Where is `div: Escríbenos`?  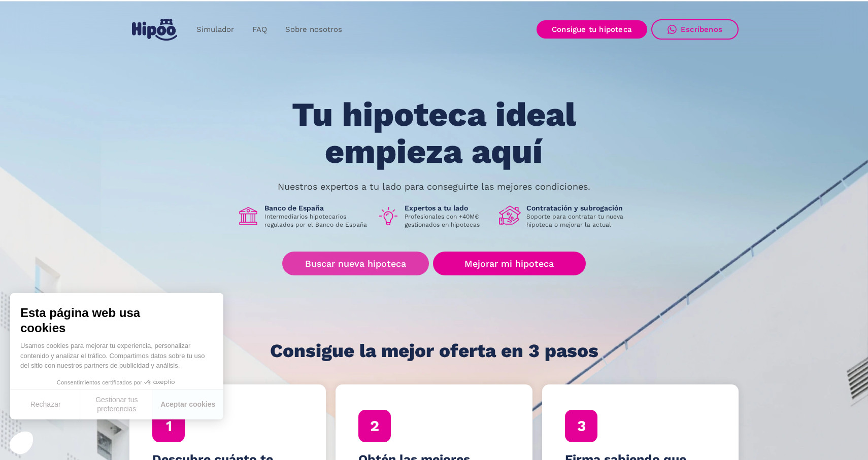 div: Escríbenos is located at coordinates (702, 29).